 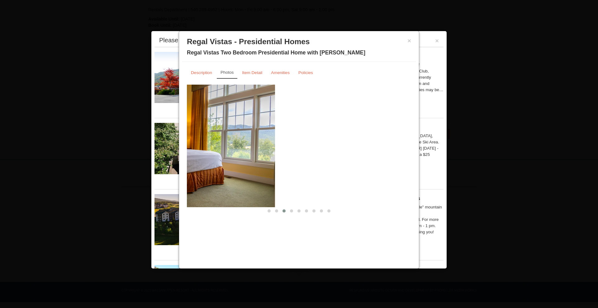 What do you see at coordinates (227, 72) in the screenshot?
I see `small: Photos` at bounding box center [227, 72].